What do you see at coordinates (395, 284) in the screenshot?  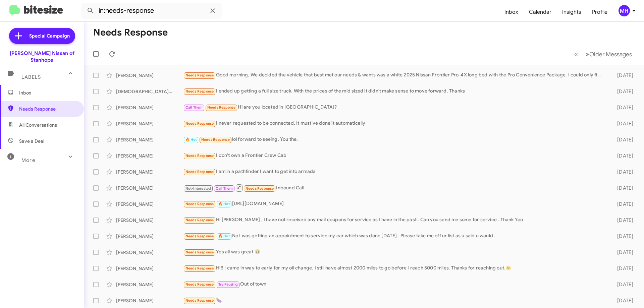 I see `div: Out of town` at bounding box center [395, 284].